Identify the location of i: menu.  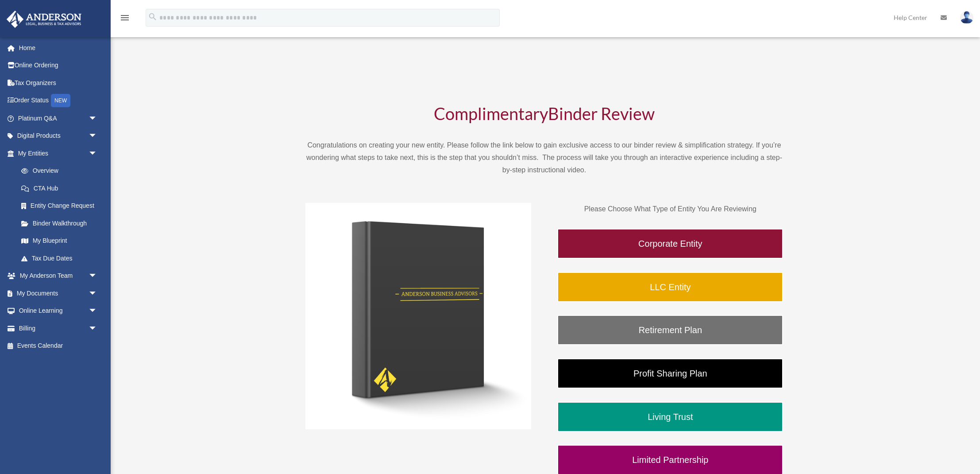
(125, 17).